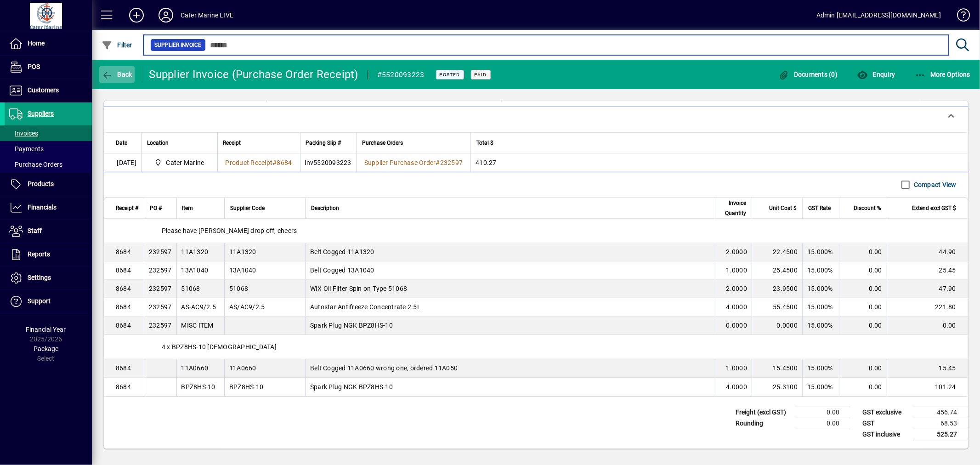  Describe the element at coordinates (763, 424) in the screenshot. I see `td: Rounding` at that location.